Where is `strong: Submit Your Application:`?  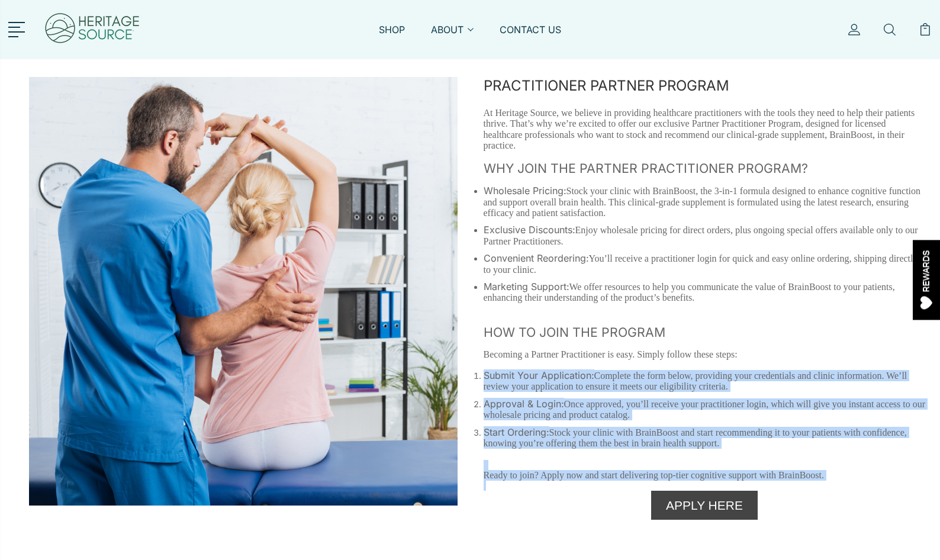 strong: Submit Your Application: is located at coordinates (539, 375).